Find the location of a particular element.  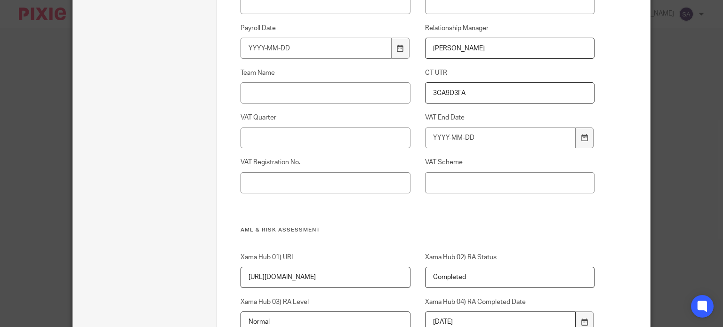

label: Payroll Date is located at coordinates (325, 28).